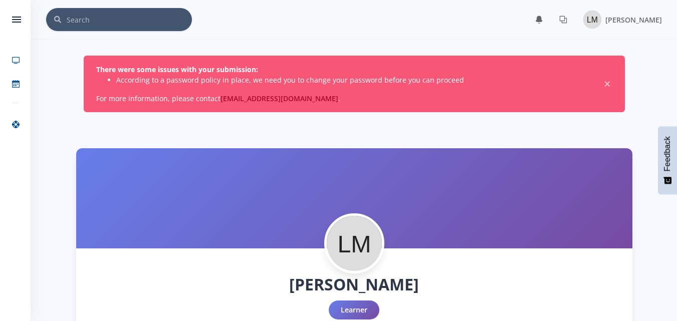 The image size is (677, 321). What do you see at coordinates (668, 154) in the screenshot?
I see `span: Feedback` at bounding box center [668, 154].